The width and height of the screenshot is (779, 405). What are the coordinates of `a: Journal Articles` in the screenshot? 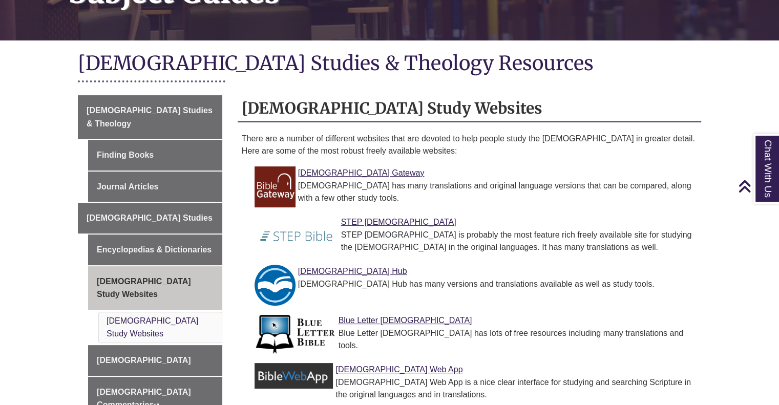 It's located at (155, 187).